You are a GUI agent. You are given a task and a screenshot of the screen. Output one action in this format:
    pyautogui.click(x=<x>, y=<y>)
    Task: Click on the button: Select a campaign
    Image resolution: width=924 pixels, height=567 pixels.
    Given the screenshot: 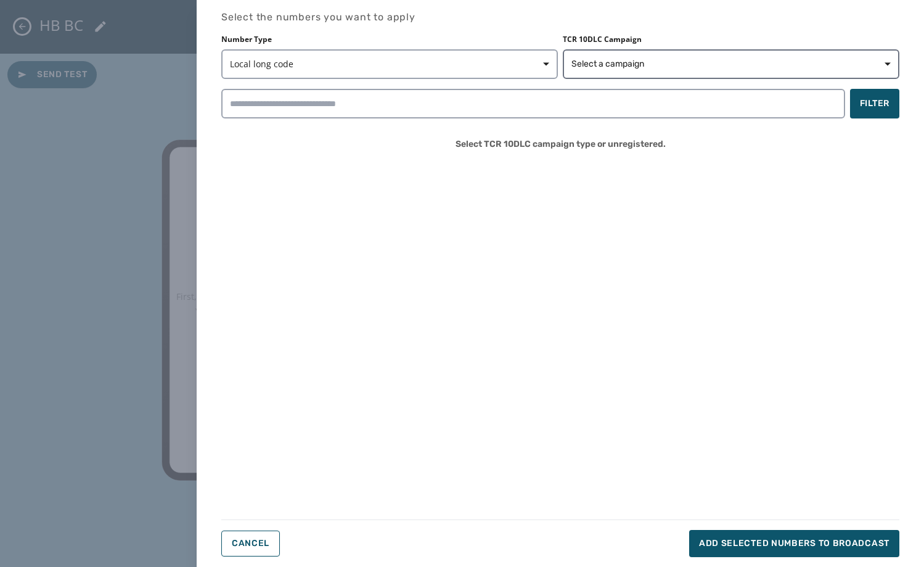 What is the action you would take?
    pyautogui.click(x=731, y=64)
    